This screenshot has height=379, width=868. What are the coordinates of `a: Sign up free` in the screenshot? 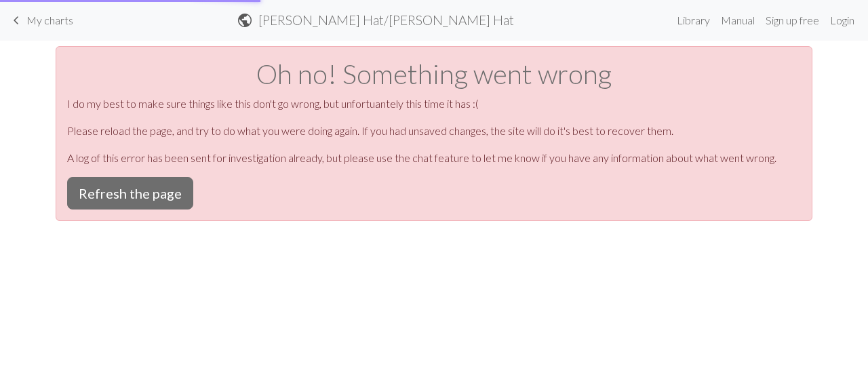 It's located at (792, 20).